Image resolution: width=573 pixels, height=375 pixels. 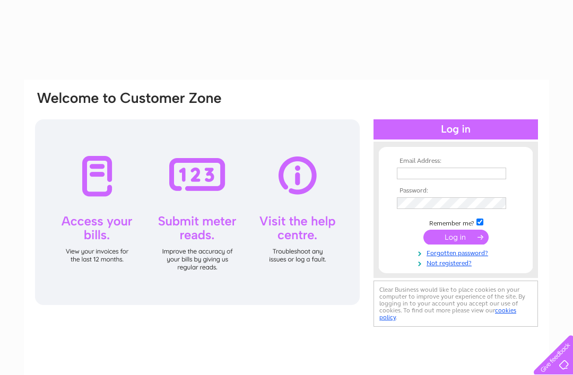 I want to click on a: Forgotten password?, so click(x=457, y=252).